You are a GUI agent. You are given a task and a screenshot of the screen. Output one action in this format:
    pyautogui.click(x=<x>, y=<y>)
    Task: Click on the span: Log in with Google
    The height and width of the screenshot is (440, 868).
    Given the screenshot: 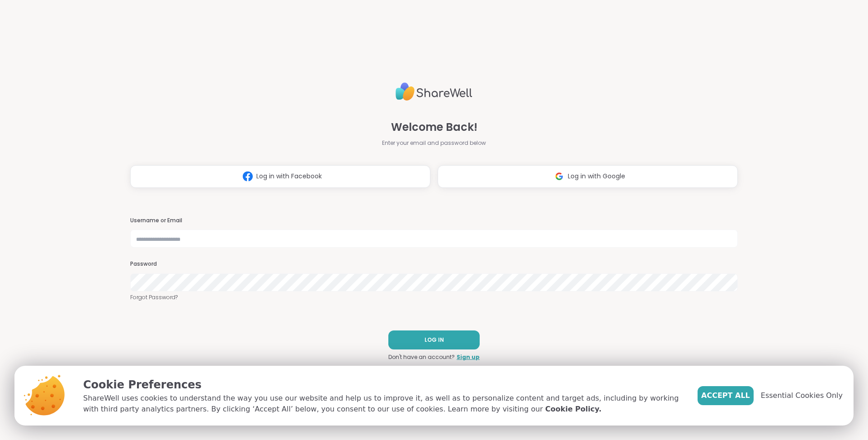 What is the action you would take?
    pyautogui.click(x=596, y=176)
    